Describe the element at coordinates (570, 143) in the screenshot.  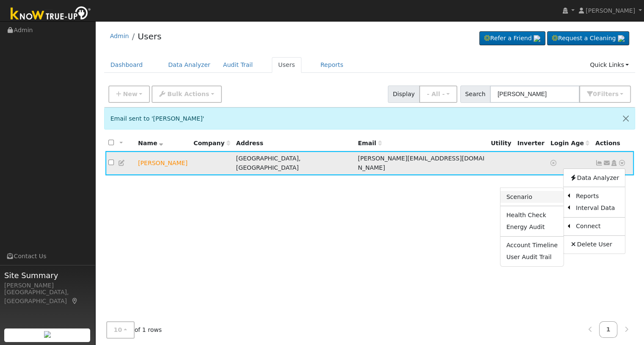
I see `span: Days since last login` at that location.